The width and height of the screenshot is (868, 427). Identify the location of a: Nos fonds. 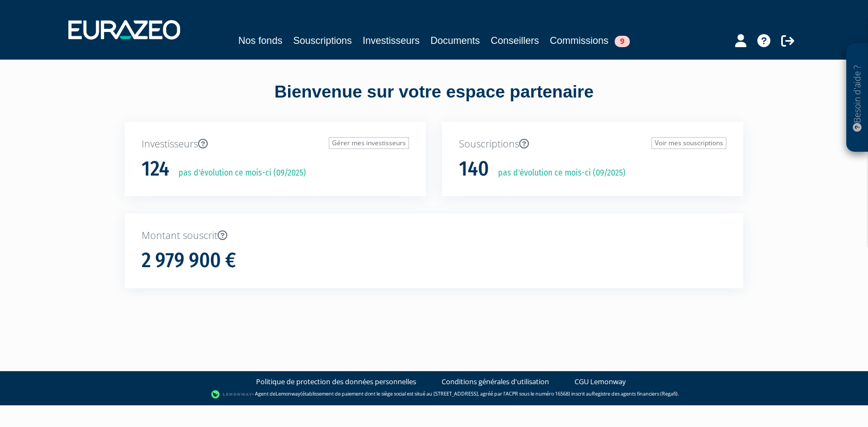
(260, 41).